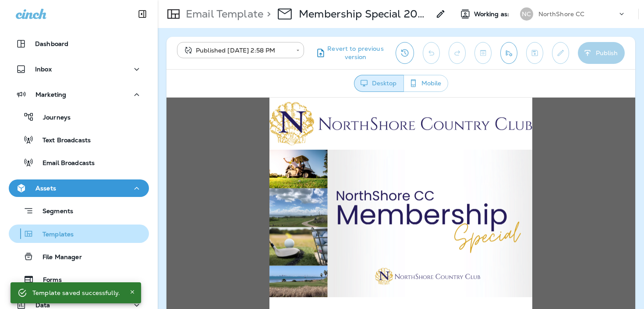 The width and height of the screenshot is (644, 309). Describe the element at coordinates (79, 163) in the screenshot. I see `button: Email Broadcasts` at that location.